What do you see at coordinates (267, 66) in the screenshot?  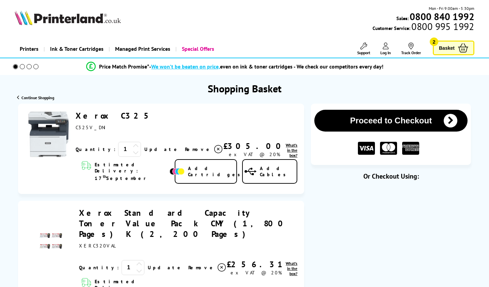 I see `div: - even on ink & toner cartridges - We check our competitors every day!` at bounding box center [267, 66].